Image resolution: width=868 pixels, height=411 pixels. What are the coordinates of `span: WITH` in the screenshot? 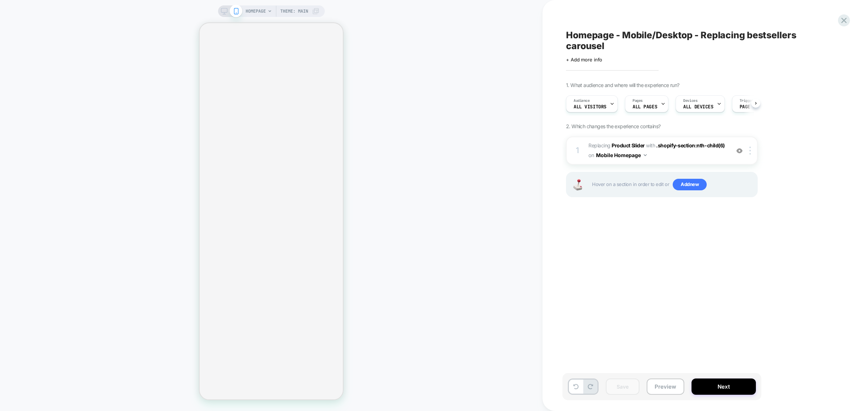 It's located at (650, 145).